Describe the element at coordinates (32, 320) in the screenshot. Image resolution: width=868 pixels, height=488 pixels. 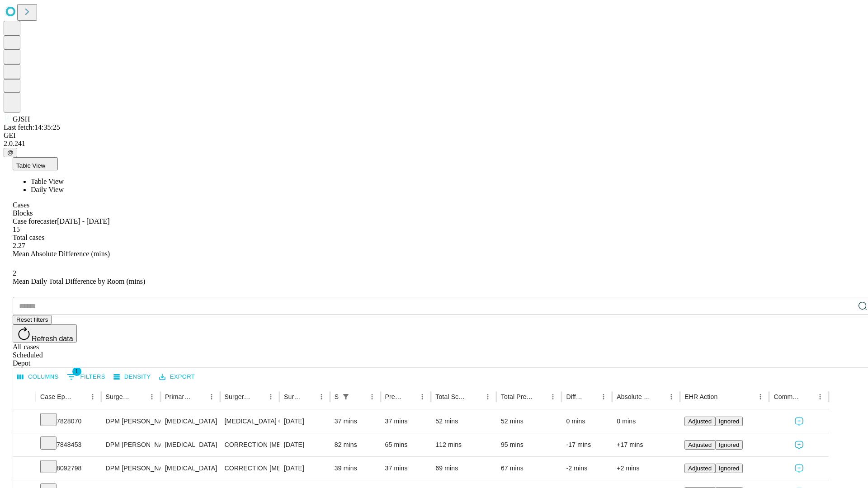
I see `button: Reset filters` at that location.